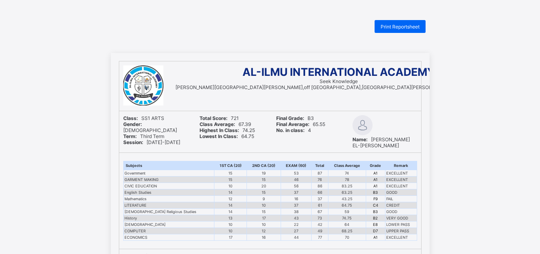  Describe the element at coordinates (347, 212) in the screenshot. I see `td: 59` at that location.